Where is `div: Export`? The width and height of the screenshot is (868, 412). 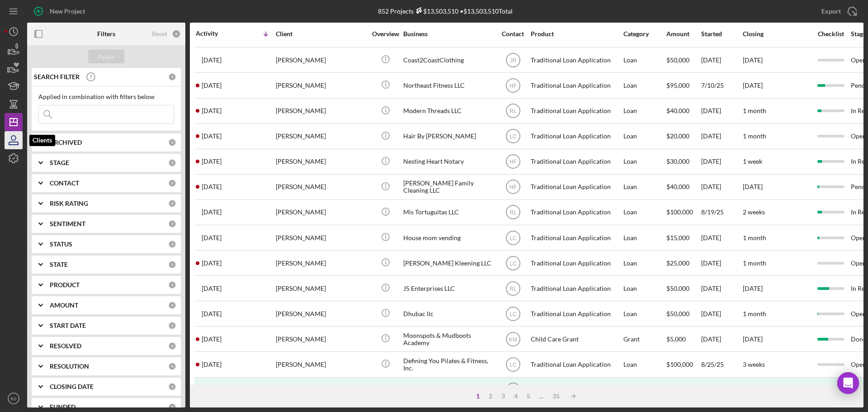
div: Export is located at coordinates (831, 11).